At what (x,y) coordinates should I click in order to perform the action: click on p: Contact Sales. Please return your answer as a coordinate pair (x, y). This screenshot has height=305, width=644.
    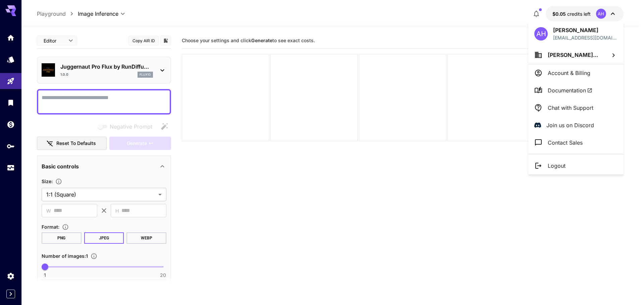
    Looking at the image, I should click on (565, 142).